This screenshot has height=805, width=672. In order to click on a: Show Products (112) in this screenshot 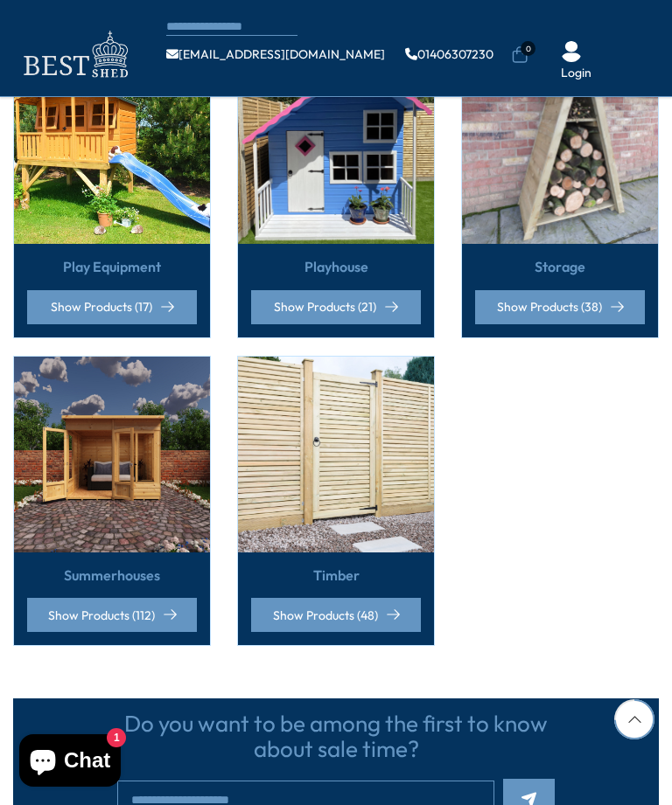, I will do `click(112, 614)`.